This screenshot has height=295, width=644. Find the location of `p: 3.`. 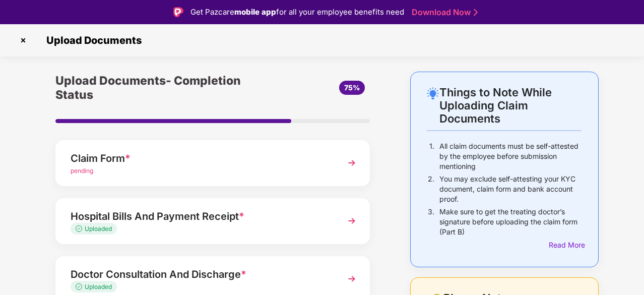

p: 3. is located at coordinates (431, 222).